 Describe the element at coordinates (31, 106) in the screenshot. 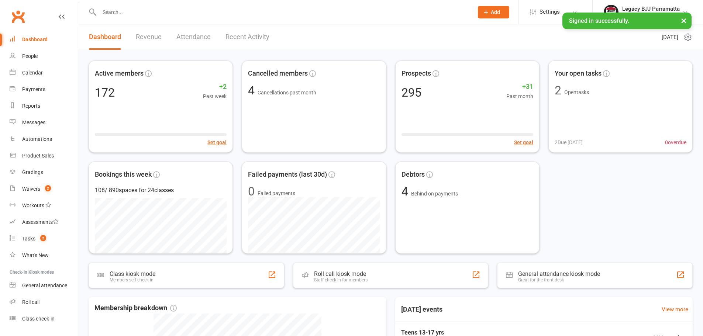

I see `div: Reports` at that location.